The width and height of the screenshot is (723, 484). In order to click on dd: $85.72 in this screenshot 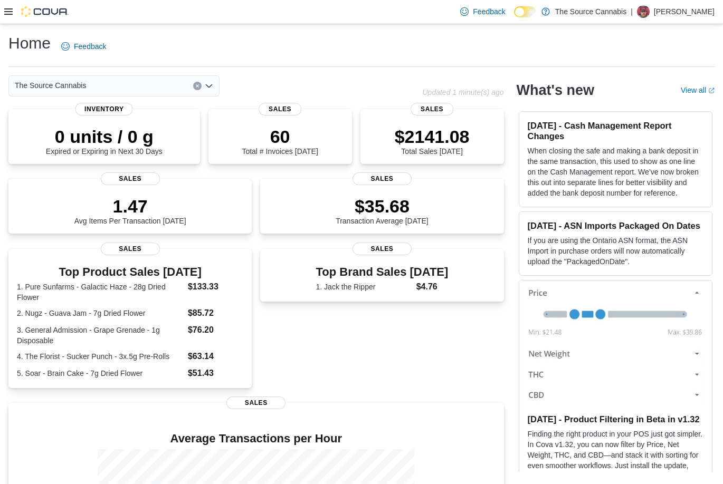, I will do `click(215, 313)`.